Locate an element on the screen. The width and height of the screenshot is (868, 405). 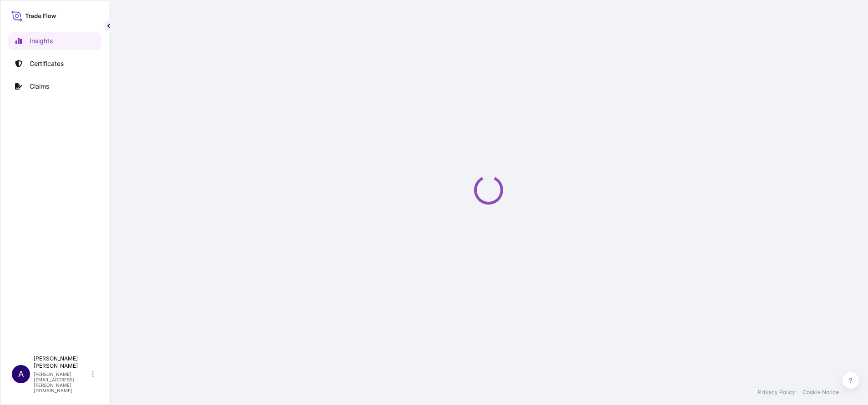
a: Claims is located at coordinates (54, 86).